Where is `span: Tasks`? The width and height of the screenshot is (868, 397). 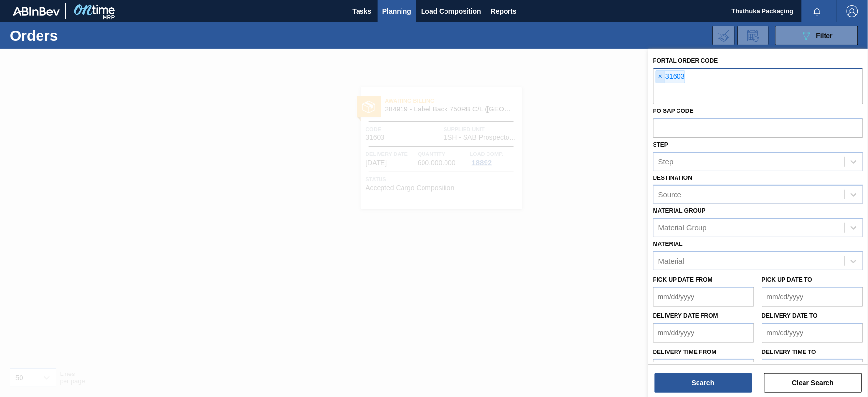
span: Tasks is located at coordinates (362, 11).